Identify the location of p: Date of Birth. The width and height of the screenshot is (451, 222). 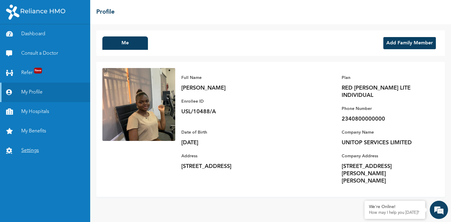
(224, 132).